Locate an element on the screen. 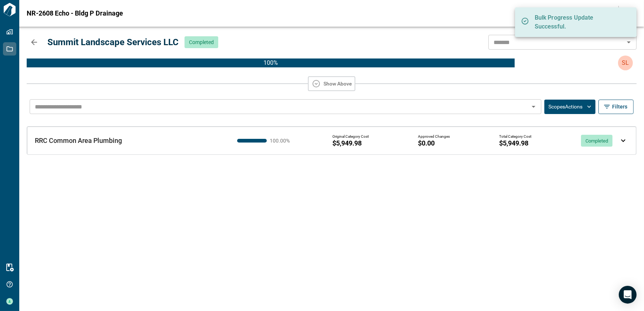 This screenshot has height=311, width=644. span: Approved Changes is located at coordinates (434, 137).